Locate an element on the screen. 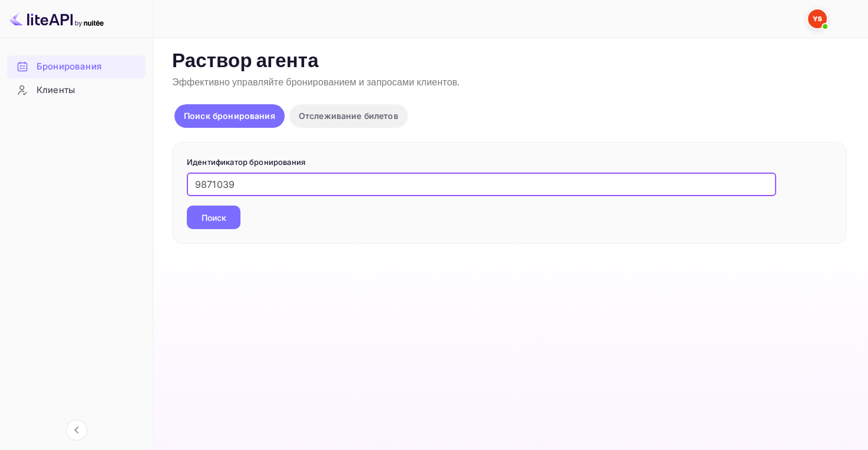  ya-tr-span: Отслеживание билетов is located at coordinates (349, 115).